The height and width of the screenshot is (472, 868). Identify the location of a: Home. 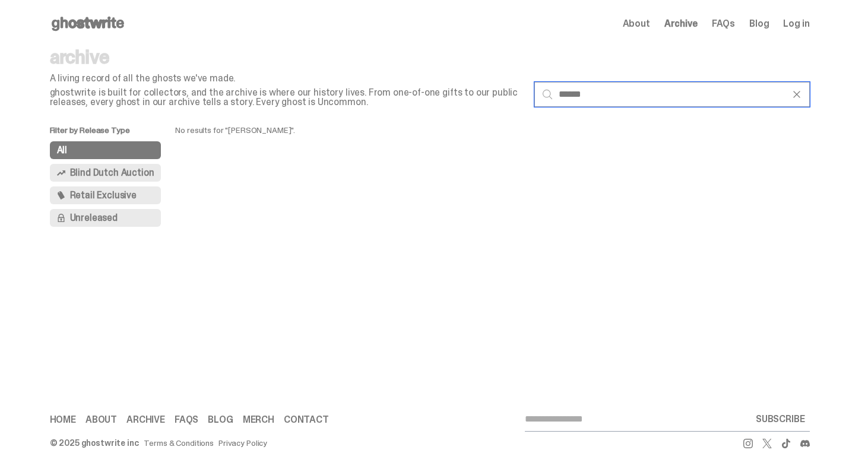
(63, 420).